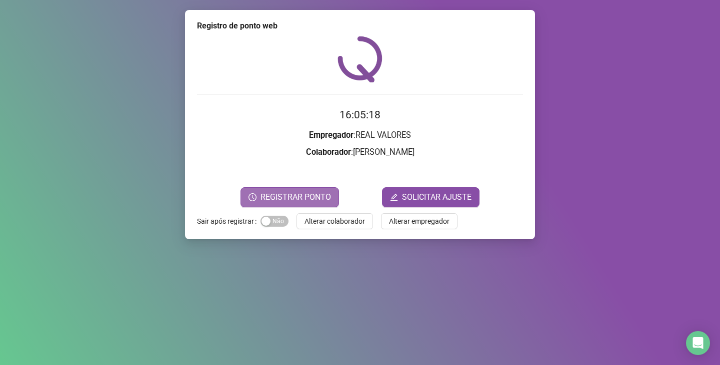 The image size is (720, 365). Describe the element at coordinates (698, 343) in the screenshot. I see `div: Open Intercom Messenger` at that location.